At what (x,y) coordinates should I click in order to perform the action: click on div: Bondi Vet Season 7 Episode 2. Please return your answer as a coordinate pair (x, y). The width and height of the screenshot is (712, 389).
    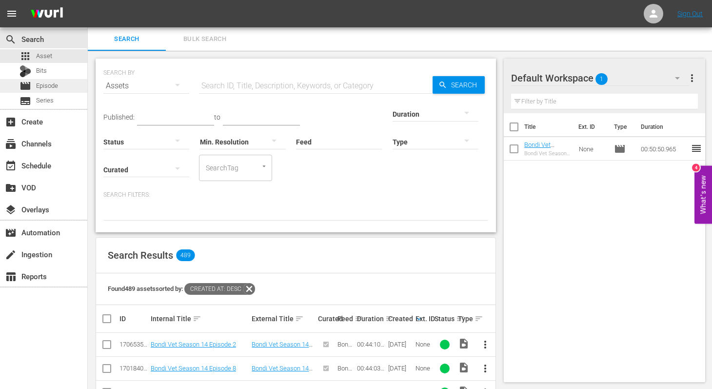
    Looking at the image, I should click on (548, 153).